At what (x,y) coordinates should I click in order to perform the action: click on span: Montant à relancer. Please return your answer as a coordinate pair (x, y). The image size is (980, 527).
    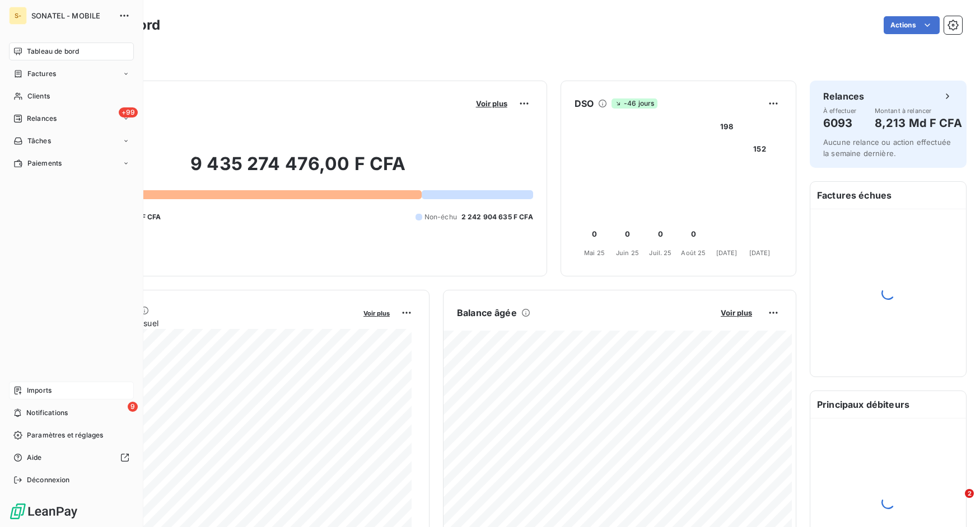
    Looking at the image, I should click on (918, 111).